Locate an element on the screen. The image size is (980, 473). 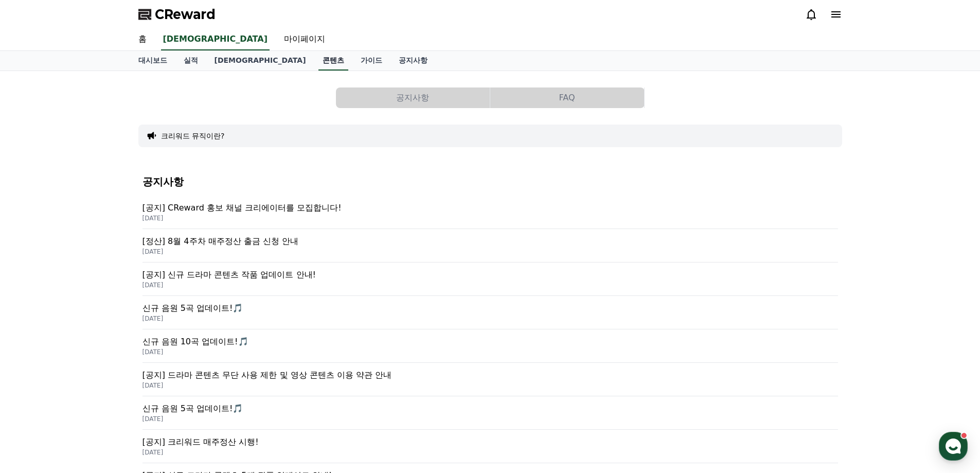
a: 콘텐츠 is located at coordinates (333, 61).